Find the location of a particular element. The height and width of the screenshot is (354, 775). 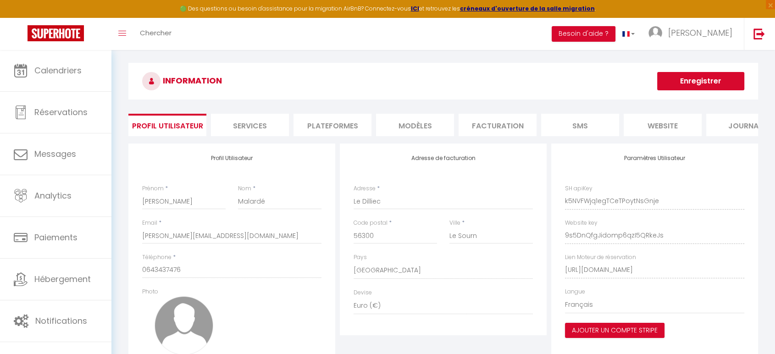

a: créneaux d'ouverture de la salle migration is located at coordinates (528, 8).